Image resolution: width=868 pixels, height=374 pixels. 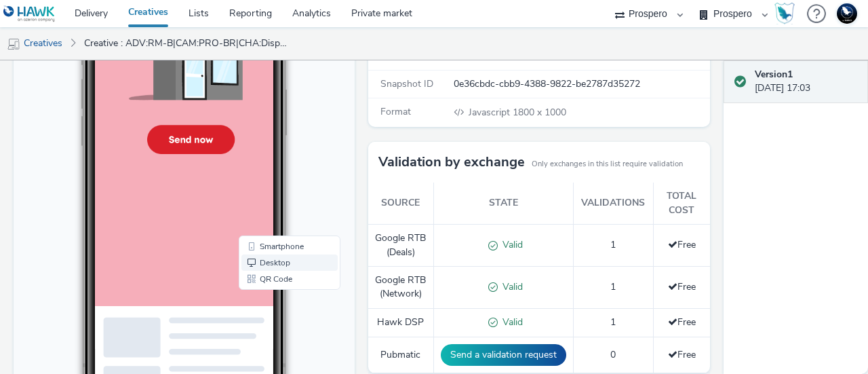 I want to click on img: undefined Logo, so click(x=29, y=13).